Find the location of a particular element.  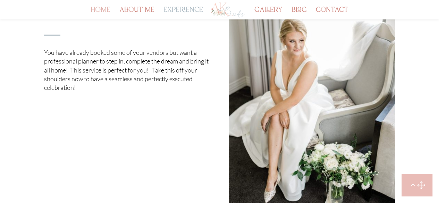

a: gallery is located at coordinates (268, 14).